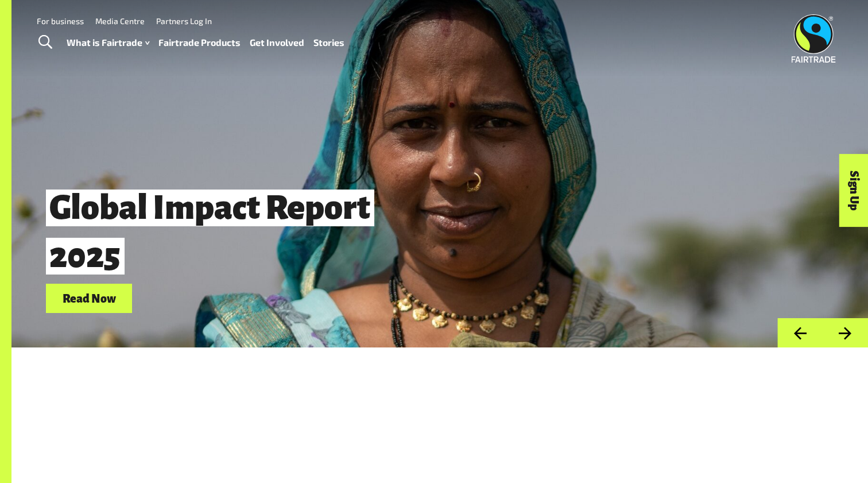  Describe the element at coordinates (799, 332) in the screenshot. I see `button: Previous` at that location.